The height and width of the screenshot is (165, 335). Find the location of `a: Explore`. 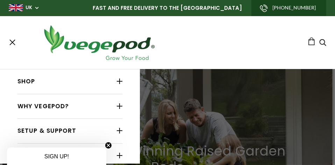

a: Explore is located at coordinates (70, 156).